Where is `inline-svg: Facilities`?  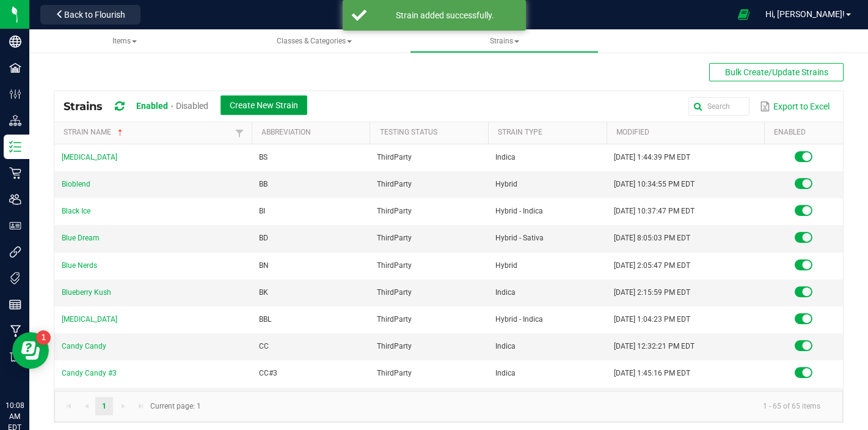 inline-svg: Facilities is located at coordinates (15, 67).